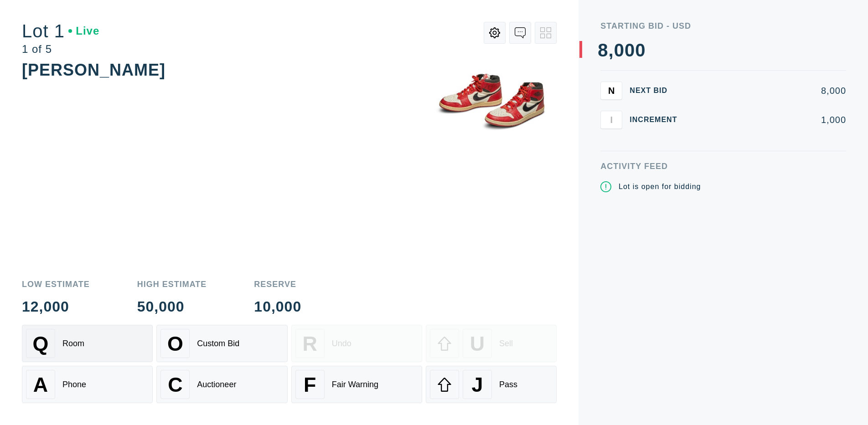 This screenshot has height=425, width=868. Describe the element at coordinates (175, 344) in the screenshot. I see `span: O` at that location.